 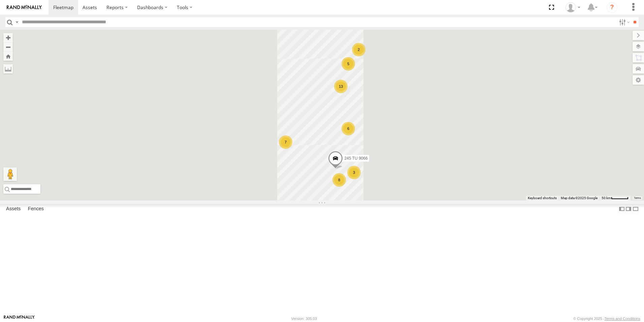 I want to click on div: 6, so click(x=348, y=129).